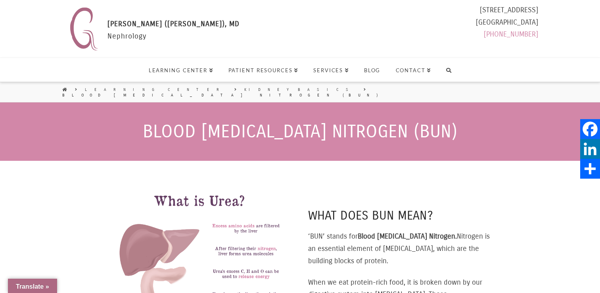 This screenshot has height=293, width=600. What do you see at coordinates (173, 36) in the screenshot?
I see `div: Nephrology` at bounding box center [173, 36].